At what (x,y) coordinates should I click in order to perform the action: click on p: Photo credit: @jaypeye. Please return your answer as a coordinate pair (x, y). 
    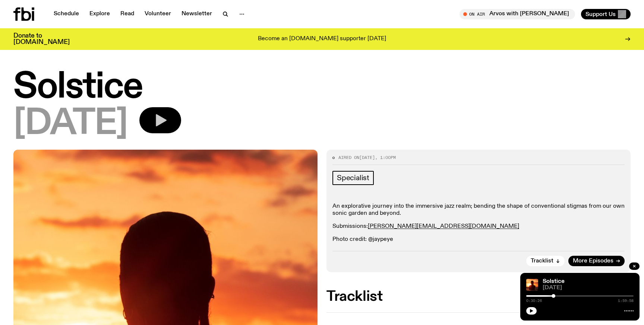
    Looking at the image, I should click on (478, 240).